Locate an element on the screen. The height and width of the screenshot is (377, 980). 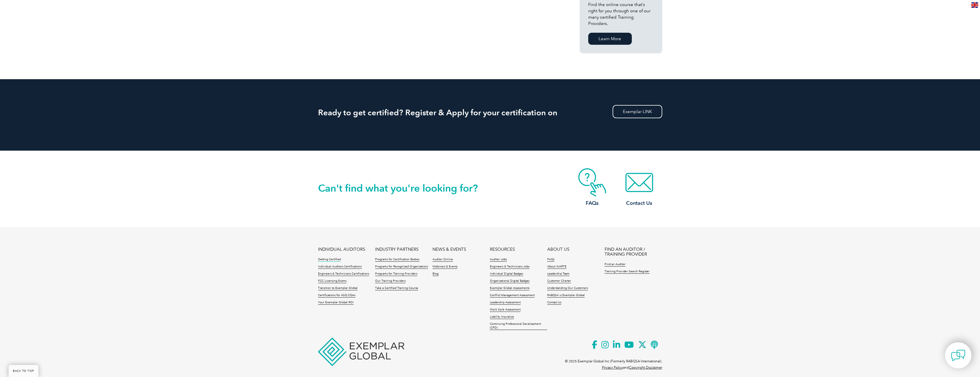
h2: Can't find what you're looking for? is located at coordinates (404, 189).